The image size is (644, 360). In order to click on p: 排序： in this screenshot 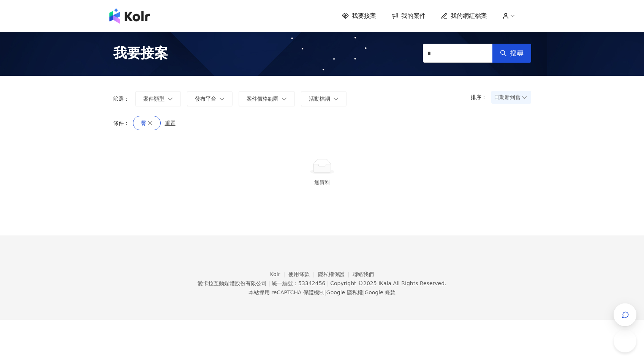, I will do `click(481, 97)`.